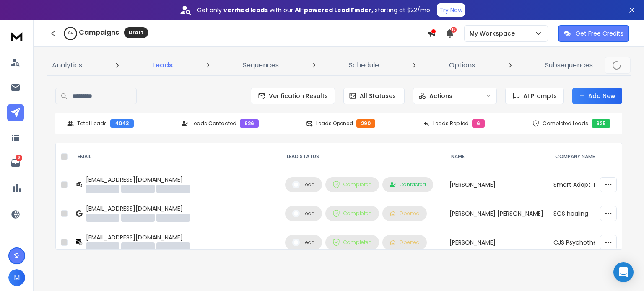 The height and width of the screenshot is (291, 644). Describe the element at coordinates (441, 96) in the screenshot. I see `p: Actions` at that location.